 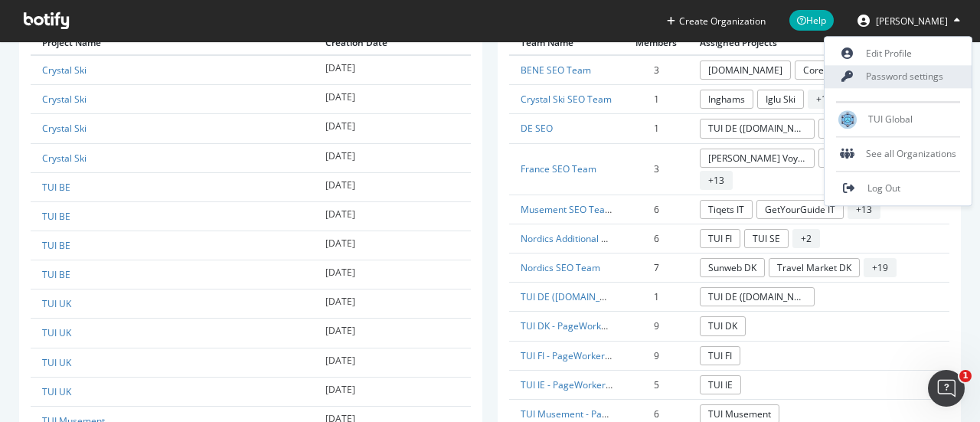 What do you see at coordinates (598, 414) in the screenshot?
I see `a: TUI Musement - PageWorkers Team` at bounding box center [598, 414].